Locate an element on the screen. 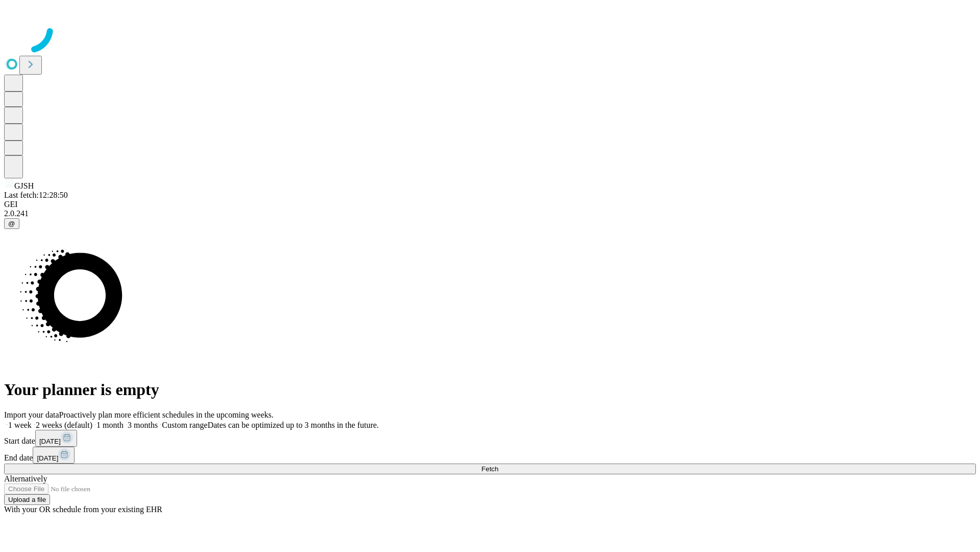  span: Import your data is located at coordinates (32, 414).